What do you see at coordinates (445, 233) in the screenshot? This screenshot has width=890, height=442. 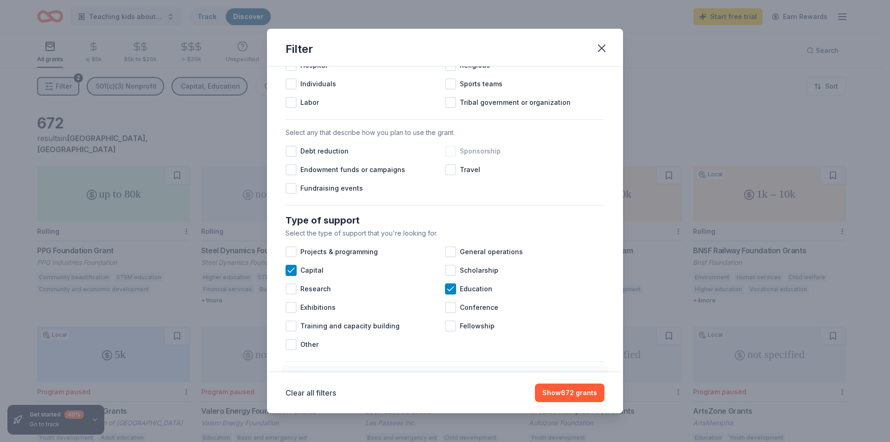 I see `div: Select the type of support that you're looking for.` at bounding box center [445, 233].